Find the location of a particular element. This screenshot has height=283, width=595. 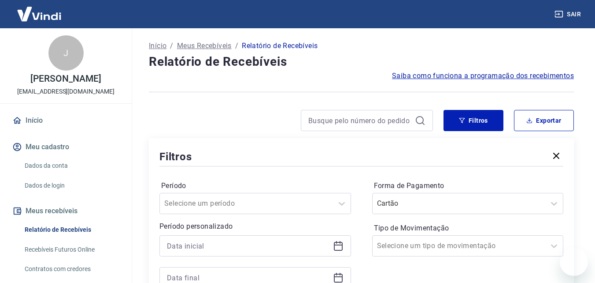

p: Período personalizado is located at coordinates (255, 226).